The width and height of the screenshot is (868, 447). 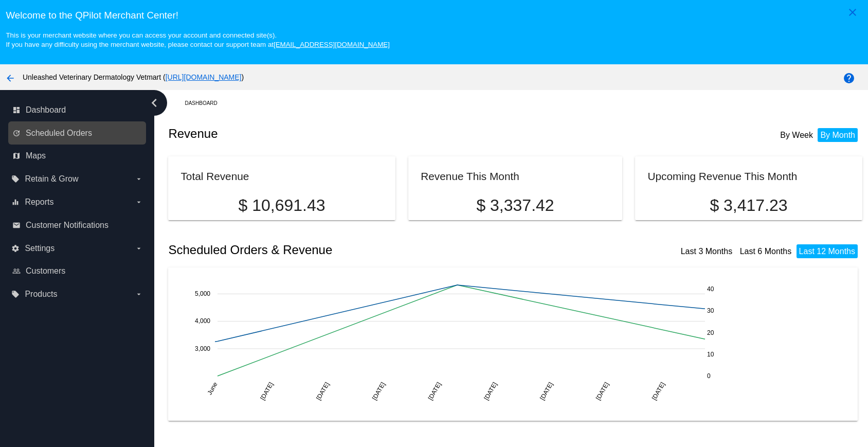 What do you see at coordinates (15, 203) in the screenshot?
I see `i: equalizer` at bounding box center [15, 203].